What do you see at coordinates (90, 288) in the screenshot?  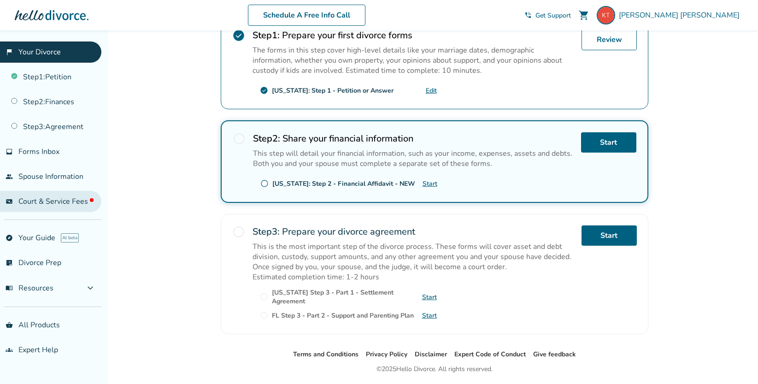 I see `span: expand_more` at bounding box center [90, 288].